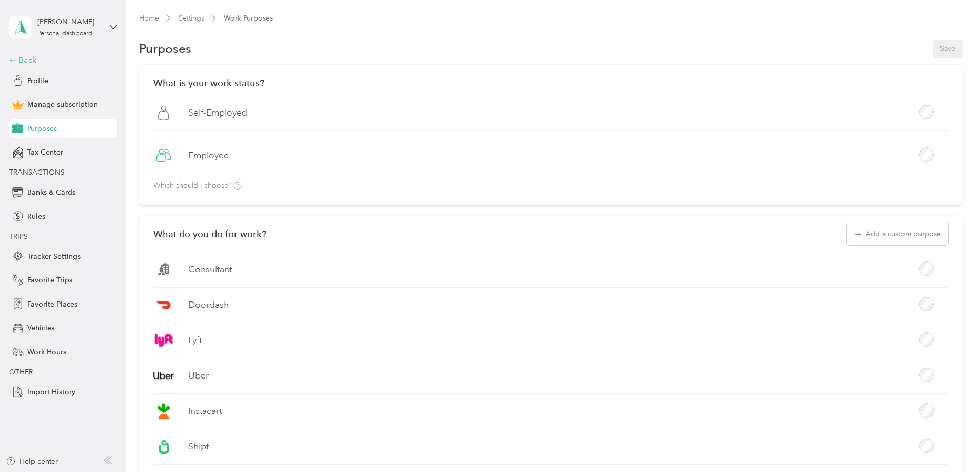  I want to click on span: Tracker Settings, so click(54, 256).